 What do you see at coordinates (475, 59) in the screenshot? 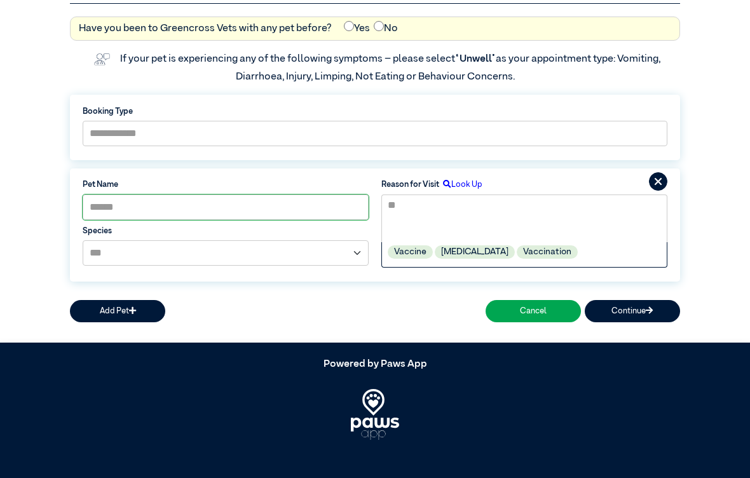
I see `span: “Unwell”` at bounding box center [475, 59].